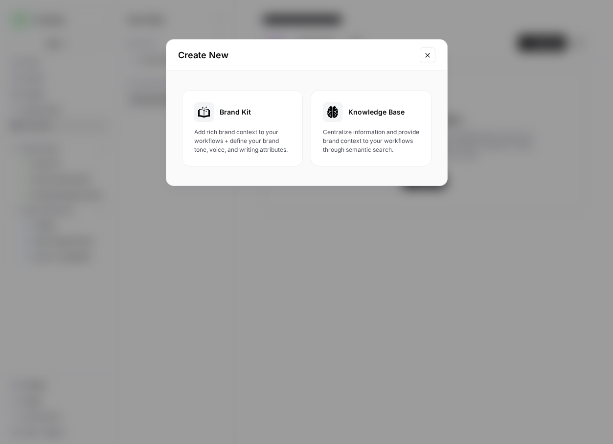  Describe the element at coordinates (235, 112) in the screenshot. I see `span: Brand Kit` at that location.